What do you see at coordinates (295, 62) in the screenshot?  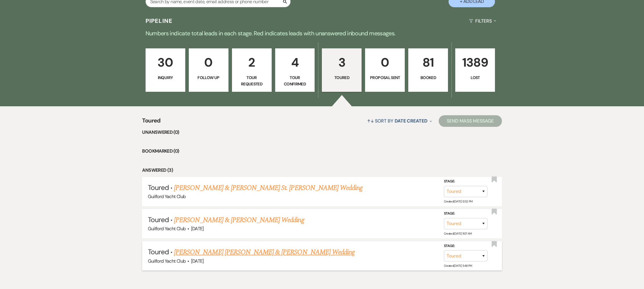 I see `p: 4` at bounding box center [295, 62].